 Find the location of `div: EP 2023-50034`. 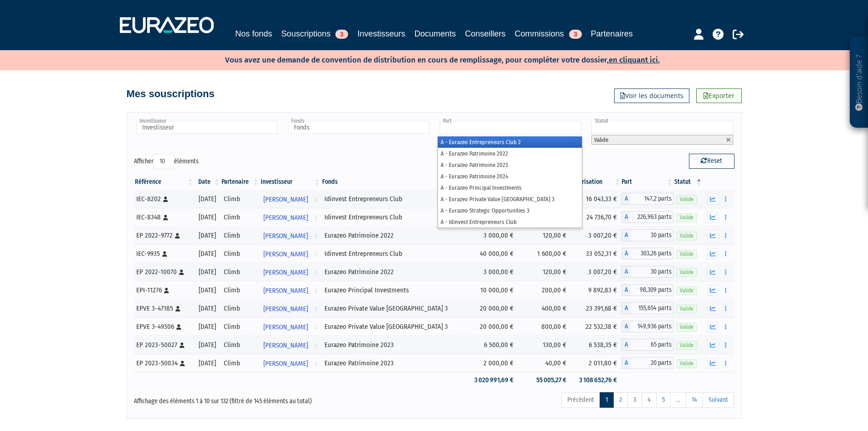

div: EP 2023-50034 is located at coordinates (164, 363).